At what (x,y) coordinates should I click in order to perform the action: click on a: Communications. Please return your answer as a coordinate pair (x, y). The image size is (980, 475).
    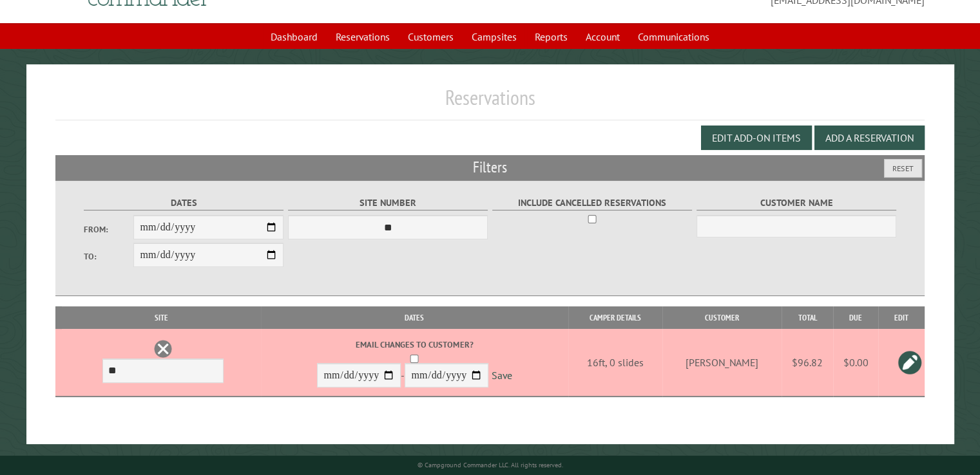
    Looking at the image, I should click on (674, 36).